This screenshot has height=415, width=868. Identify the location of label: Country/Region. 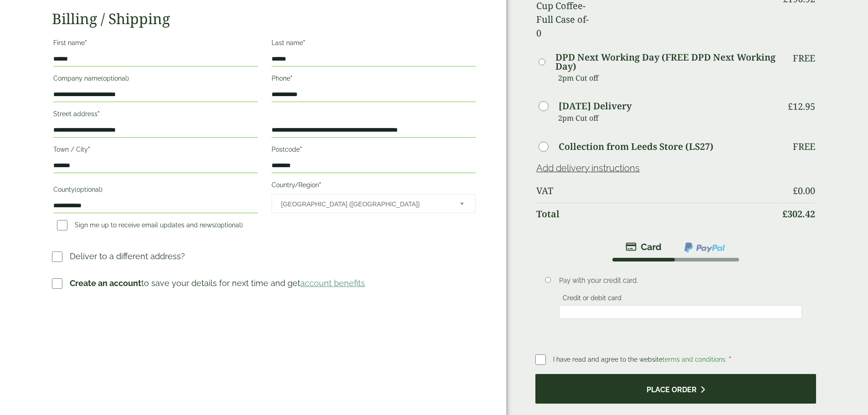
(374, 186).